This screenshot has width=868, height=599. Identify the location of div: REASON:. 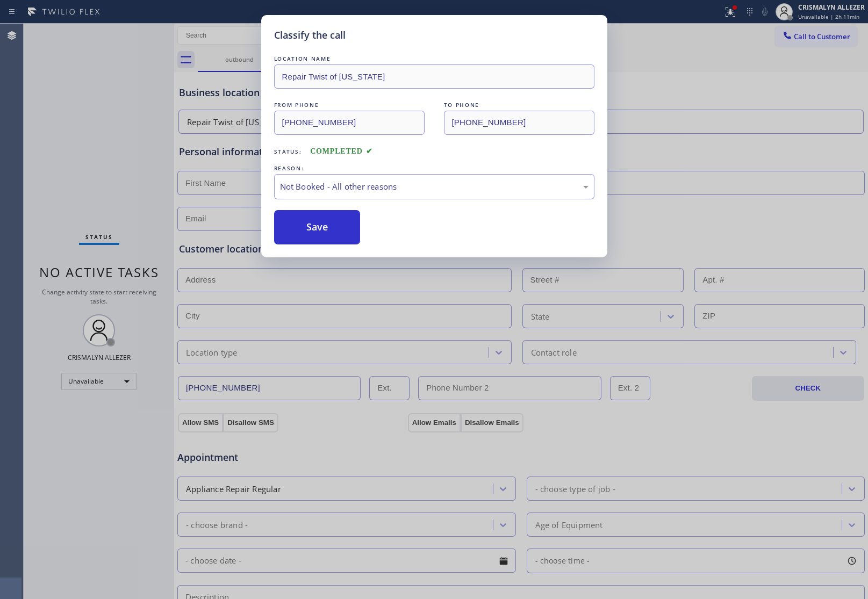
(435, 168).